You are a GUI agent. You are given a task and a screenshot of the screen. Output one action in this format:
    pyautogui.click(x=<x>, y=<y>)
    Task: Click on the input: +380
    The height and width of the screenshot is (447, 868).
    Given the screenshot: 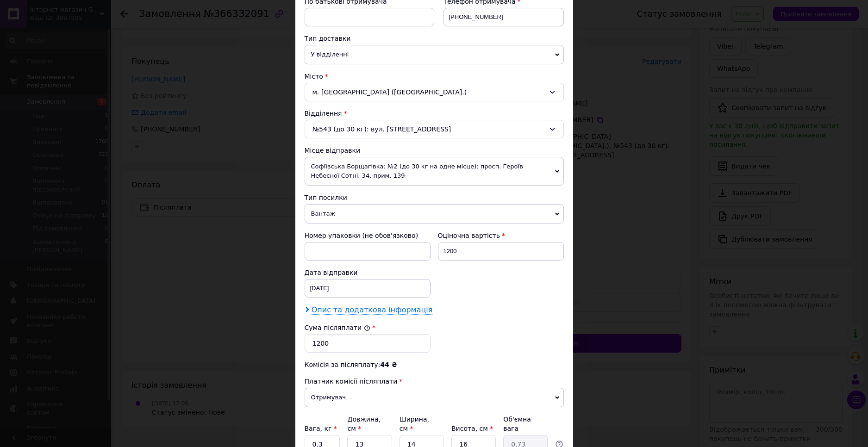 What is the action you would take?
    pyautogui.click(x=504, y=17)
    